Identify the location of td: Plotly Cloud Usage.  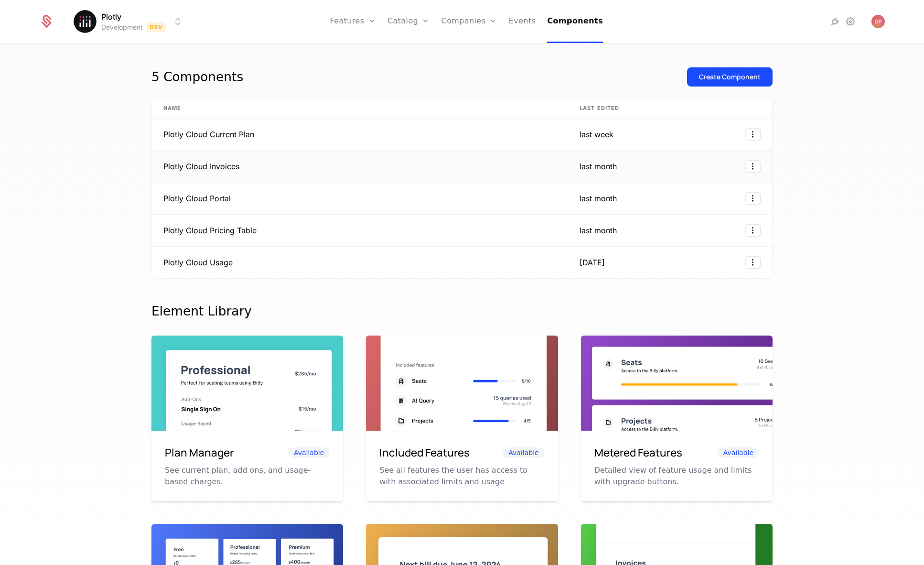
(359, 262).